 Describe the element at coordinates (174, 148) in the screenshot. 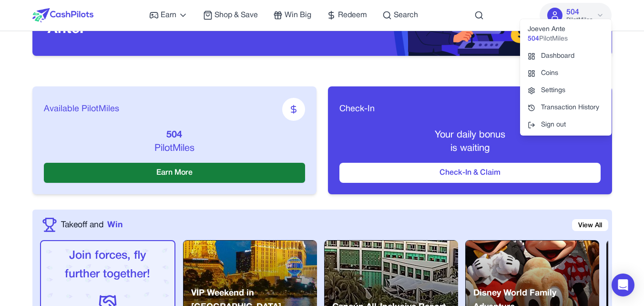

I see `p: PilotMiles` at that location.